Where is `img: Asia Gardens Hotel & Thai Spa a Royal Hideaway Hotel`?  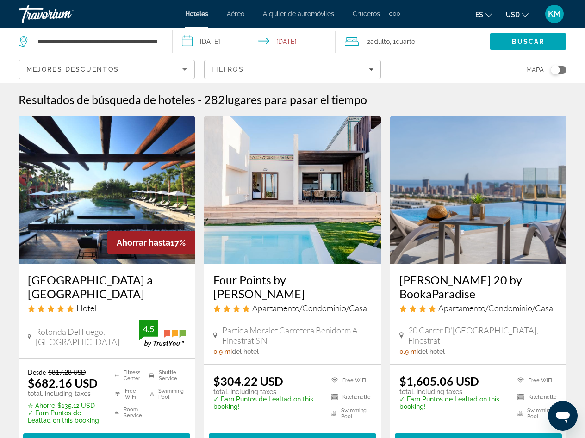
img: Asia Gardens Hotel & Thai Spa a Royal Hideaway Hotel is located at coordinates (106, 190).